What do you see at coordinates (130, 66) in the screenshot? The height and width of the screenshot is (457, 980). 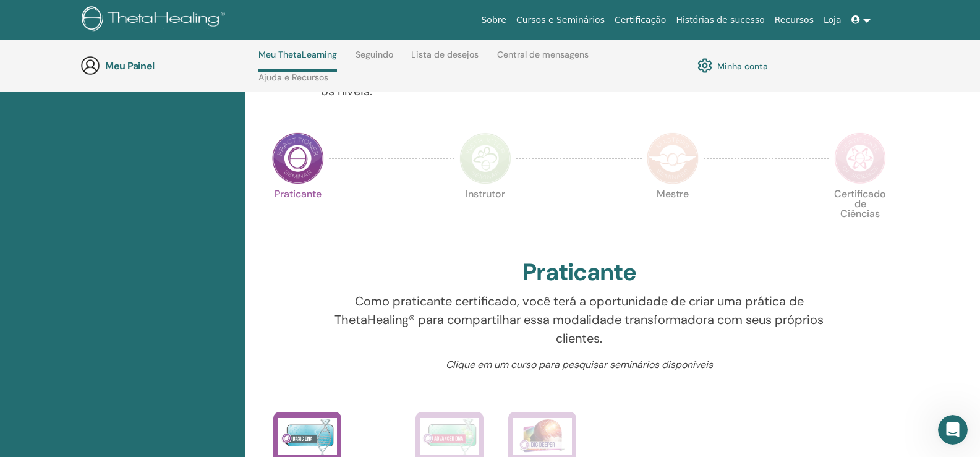 I see `font: Meu Painel` at bounding box center [130, 66].